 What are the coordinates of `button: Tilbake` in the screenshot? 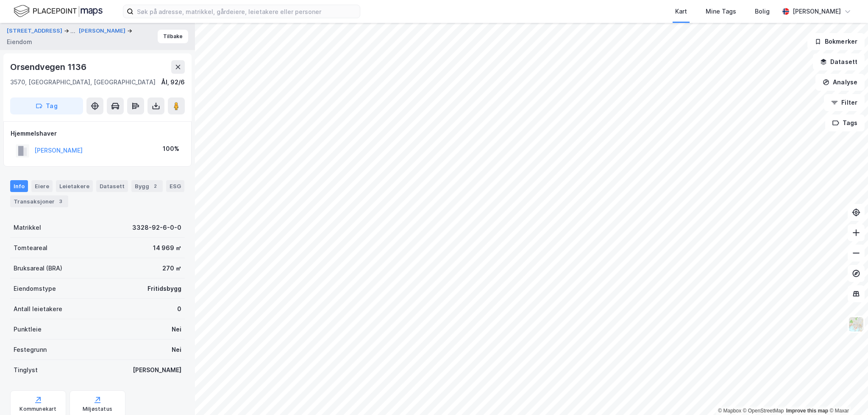 It's located at (173, 36).